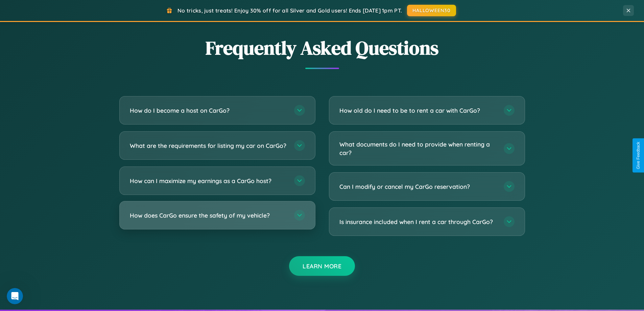 Image resolution: width=644 pixels, height=311 pixels. Describe the element at coordinates (431, 11) in the screenshot. I see `button: HALLOWEEN30` at that location.